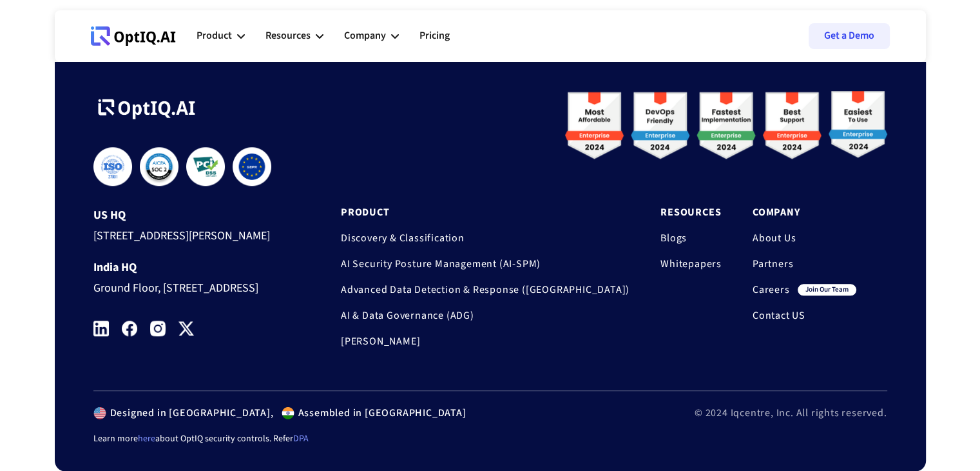 The image size is (980, 471). Describe the element at coordinates (485, 315) in the screenshot. I see `a: AI & Data Governance (ADG)` at that location.